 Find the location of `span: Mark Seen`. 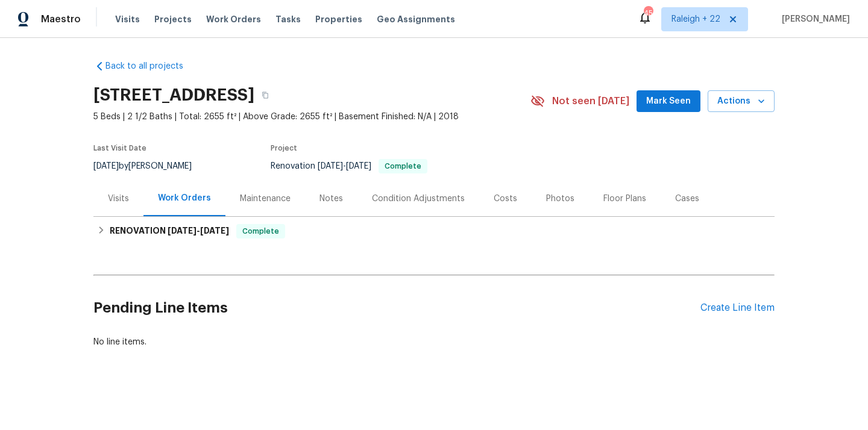

span: Mark Seen is located at coordinates (668, 101).